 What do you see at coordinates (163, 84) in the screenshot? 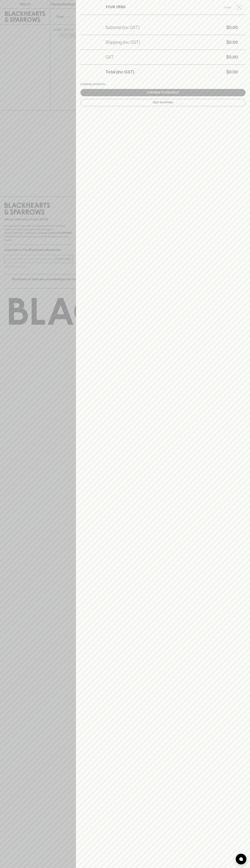
I see `div: Loading products...` at bounding box center [163, 84].